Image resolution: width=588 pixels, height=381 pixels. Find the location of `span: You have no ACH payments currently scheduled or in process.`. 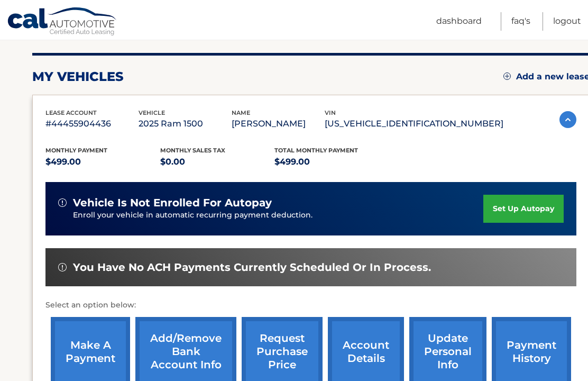

span: You have no ACH payments currently scheduled or in process. is located at coordinates (252, 267).